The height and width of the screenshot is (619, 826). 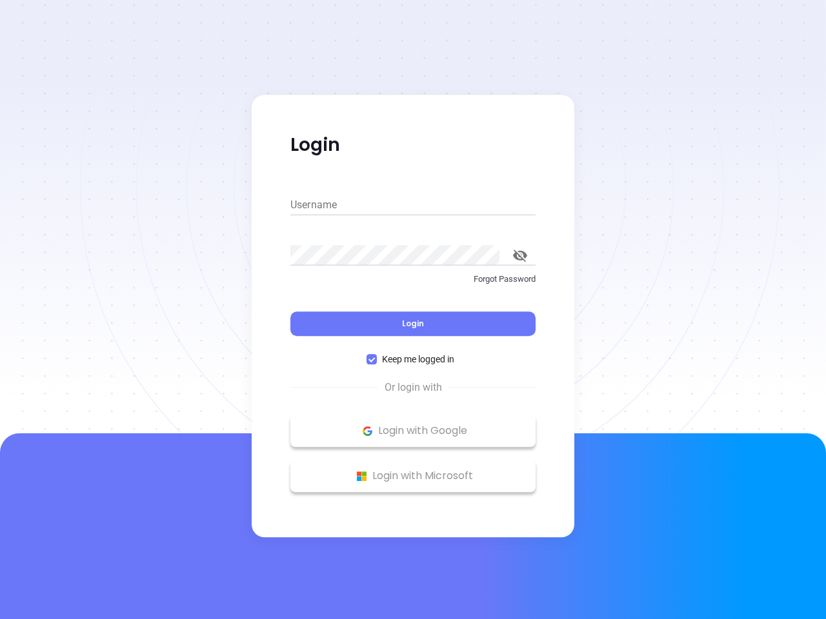 I want to click on p: Forgot Password, so click(x=413, y=279).